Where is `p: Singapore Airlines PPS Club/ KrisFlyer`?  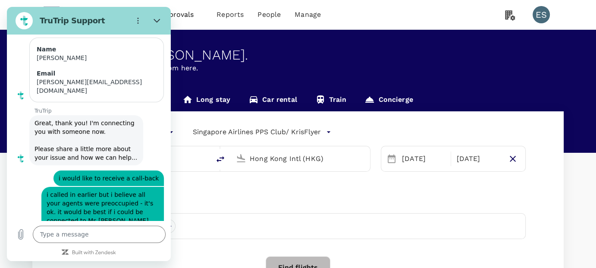 p: Singapore Airlines PPS Club/ KrisFlyer is located at coordinates (256, 132).